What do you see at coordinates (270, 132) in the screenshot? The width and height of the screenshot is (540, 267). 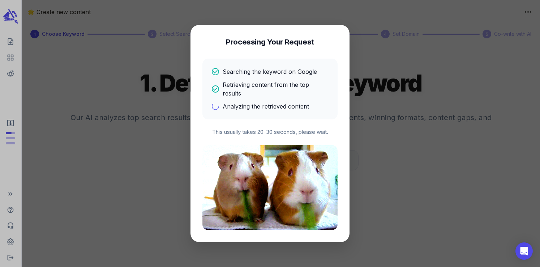 I see `p: This usually takes 20-30 seconds, please wait.` at bounding box center [270, 132].